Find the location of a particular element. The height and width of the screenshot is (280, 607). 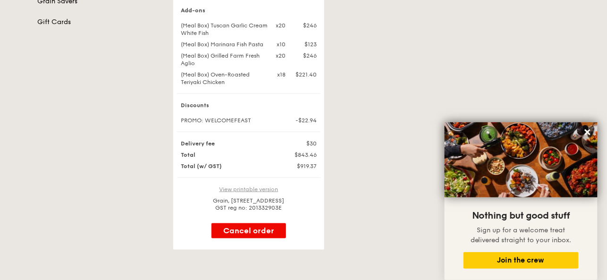

div: $123 is located at coordinates (304, 44).